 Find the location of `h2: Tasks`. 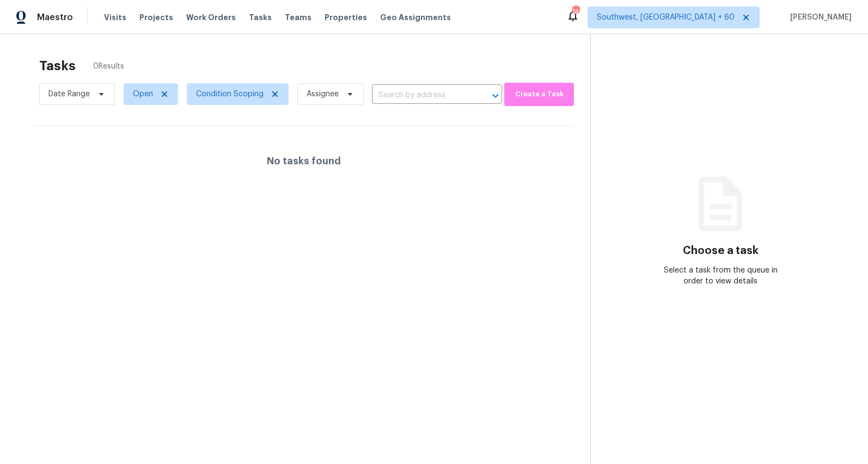

h2: Tasks is located at coordinates (57, 66).